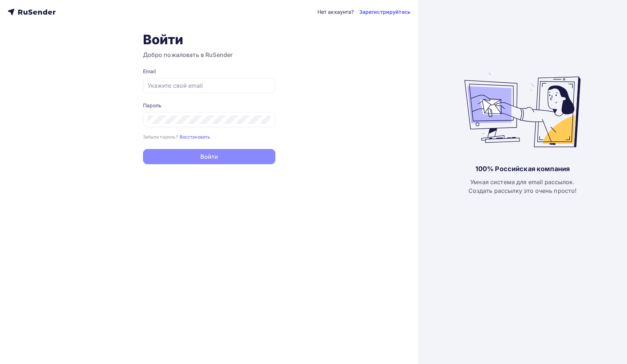  Describe the element at coordinates (209, 85) in the screenshot. I see `input: Укажите свой email` at that location.